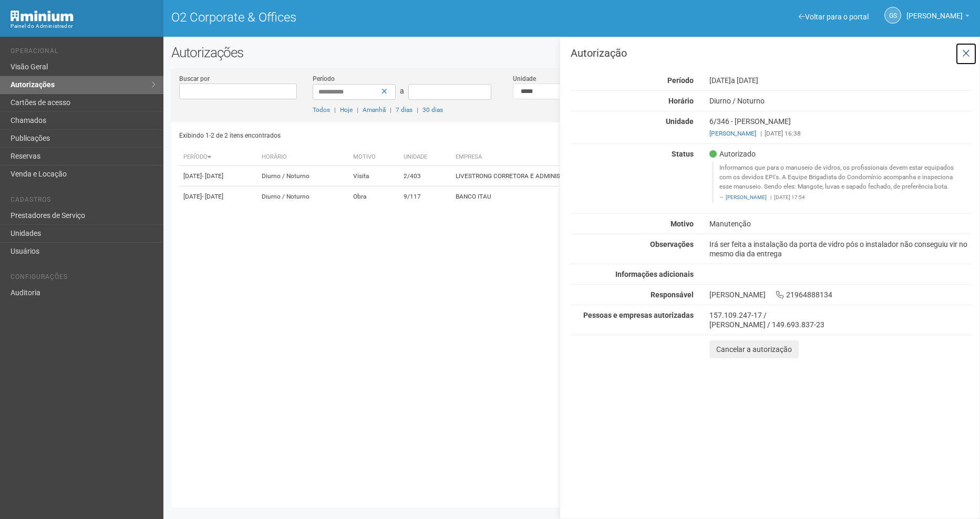 The image size is (980, 519). I want to click on td: Visita, so click(374, 176).